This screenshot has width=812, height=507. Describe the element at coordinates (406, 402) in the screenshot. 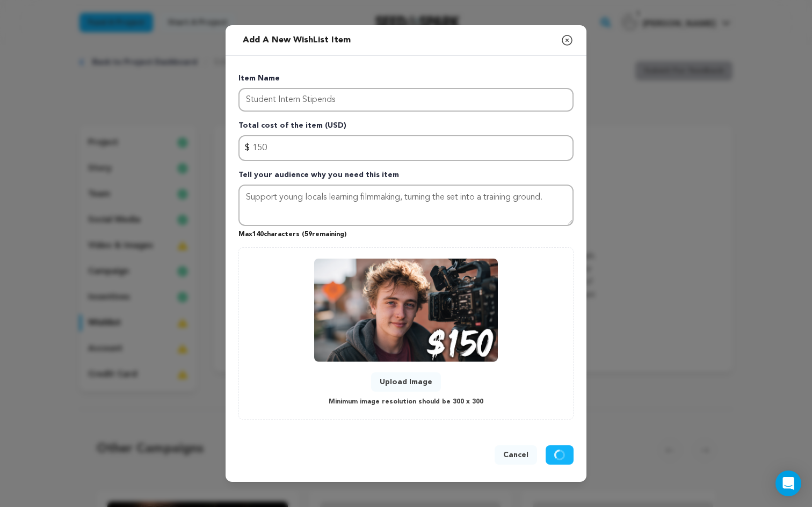

I see `p: Minimum image resolution should be 300 x 300` at that location.